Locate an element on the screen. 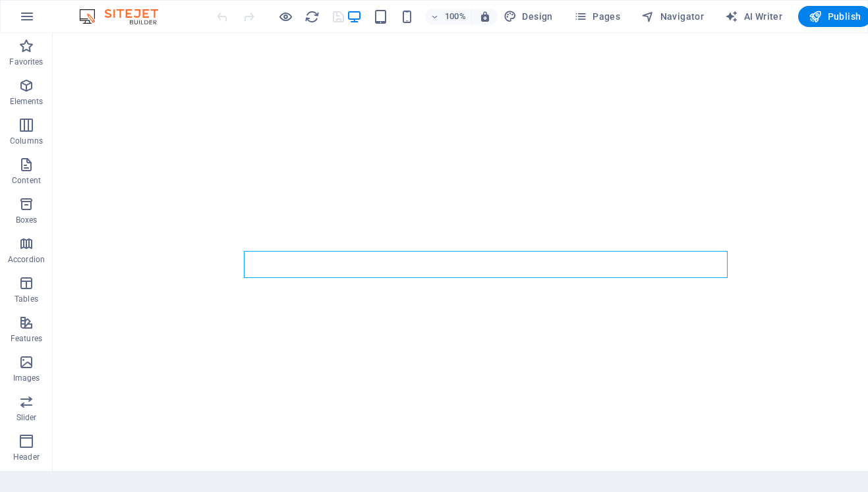  p: Header is located at coordinates (26, 457).